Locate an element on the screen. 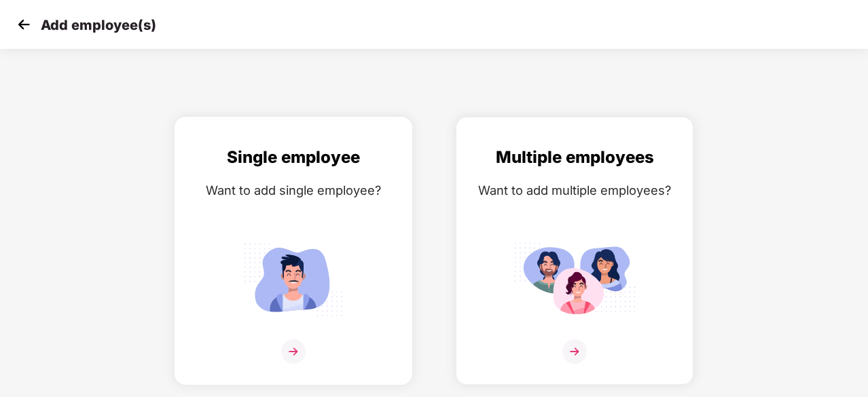  img: svg+xml;base64,PHN2ZyB4bWxucz0iaHR0cDovL3d3dy53My5vcmcvMjAwMC9zdmciIHdpZHRoPSIzMCIgaGVpZ2h0PSIzMC... is located at coordinates (24, 24).